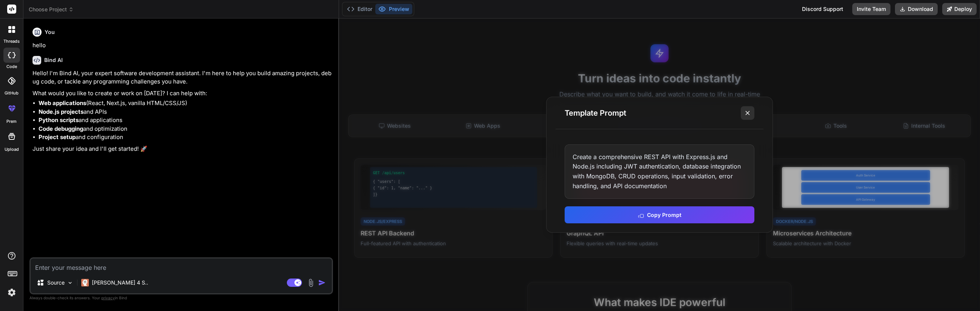 This screenshot has height=311, width=980. Describe the element at coordinates (595, 113) in the screenshot. I see `h3: Template Prompt` at that location.